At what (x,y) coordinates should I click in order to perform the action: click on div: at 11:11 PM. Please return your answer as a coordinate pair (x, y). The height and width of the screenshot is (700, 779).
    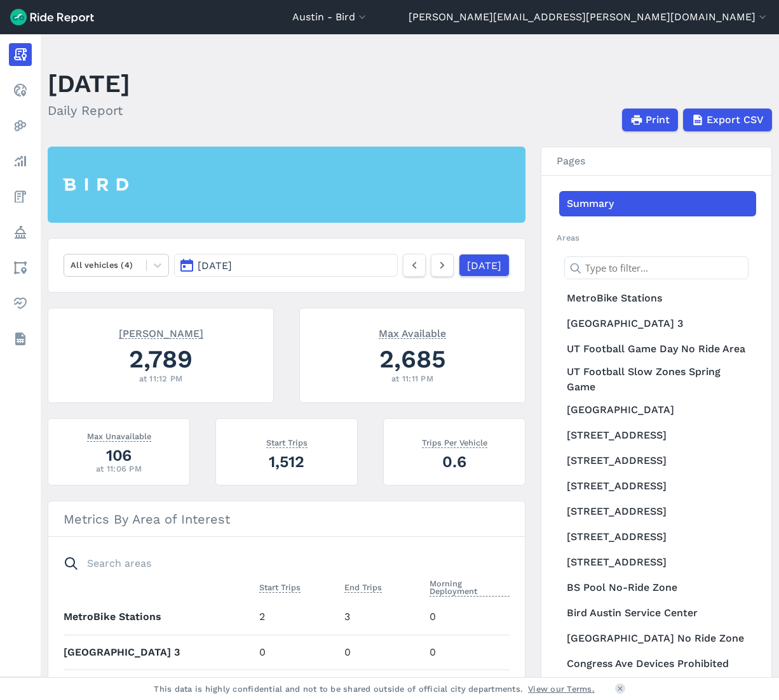
    Looking at the image, I should click on (413, 378).